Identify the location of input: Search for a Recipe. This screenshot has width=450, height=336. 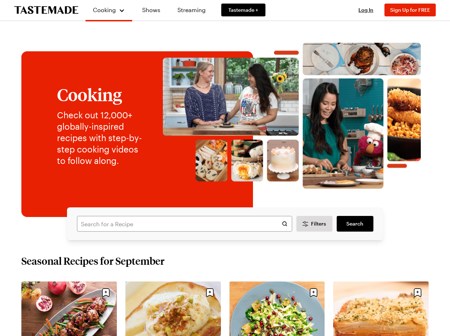
(184, 224).